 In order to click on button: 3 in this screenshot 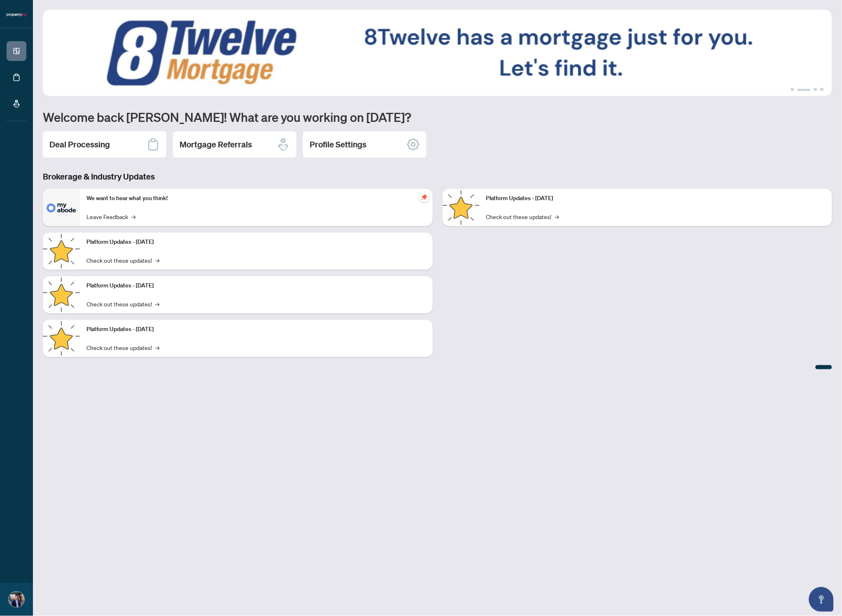, I will do `click(816, 89)`.